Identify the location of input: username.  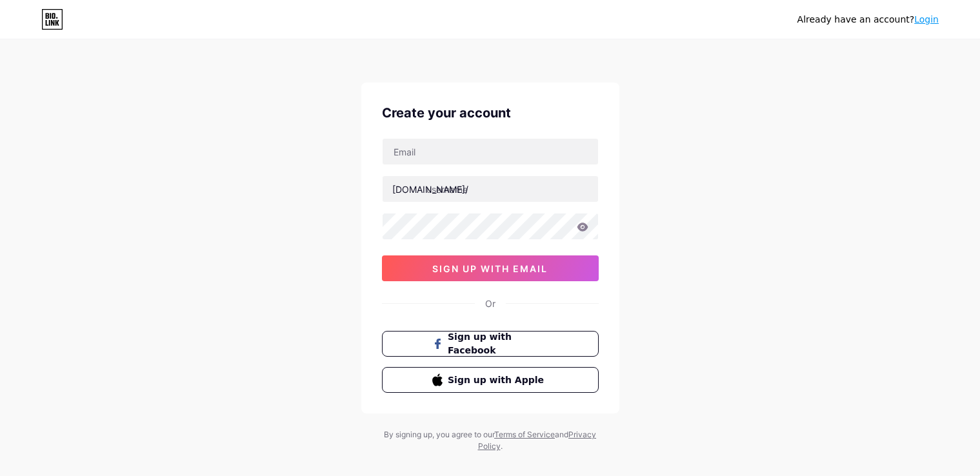
(490, 189).